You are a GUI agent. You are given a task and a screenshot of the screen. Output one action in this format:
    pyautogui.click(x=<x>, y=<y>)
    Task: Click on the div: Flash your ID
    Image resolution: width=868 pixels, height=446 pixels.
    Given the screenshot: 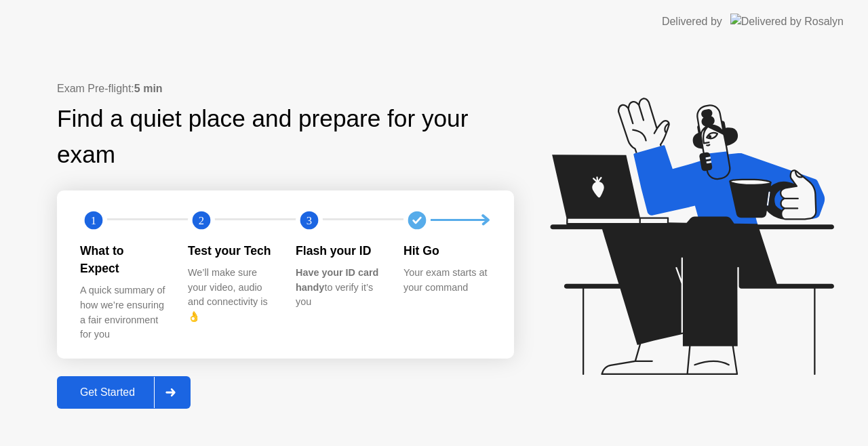 What is the action you would take?
    pyautogui.click(x=338, y=250)
    